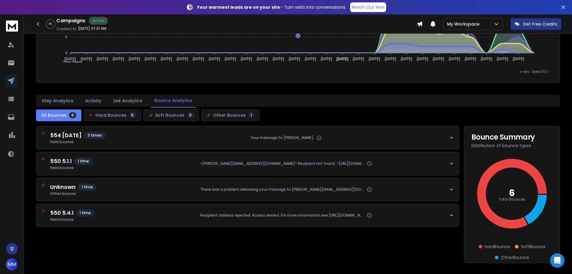 This screenshot has height=274, width=572. Describe the element at coordinates (229, 115) in the screenshot. I see `span: Other Bounces` at that location.